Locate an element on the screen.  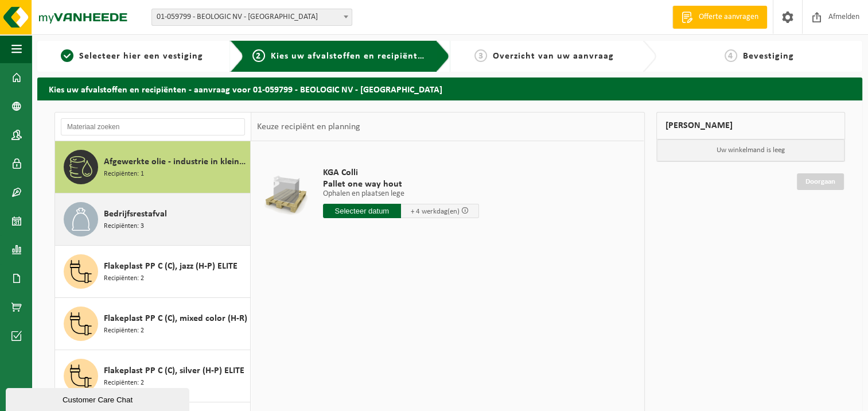
button: Flakeplast PP C (C), mixed color (H-R) Recipiënten: 2 is located at coordinates (153, 324).